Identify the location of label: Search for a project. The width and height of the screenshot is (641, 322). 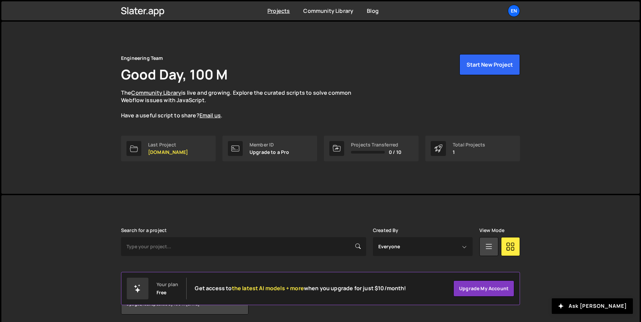
(144, 230).